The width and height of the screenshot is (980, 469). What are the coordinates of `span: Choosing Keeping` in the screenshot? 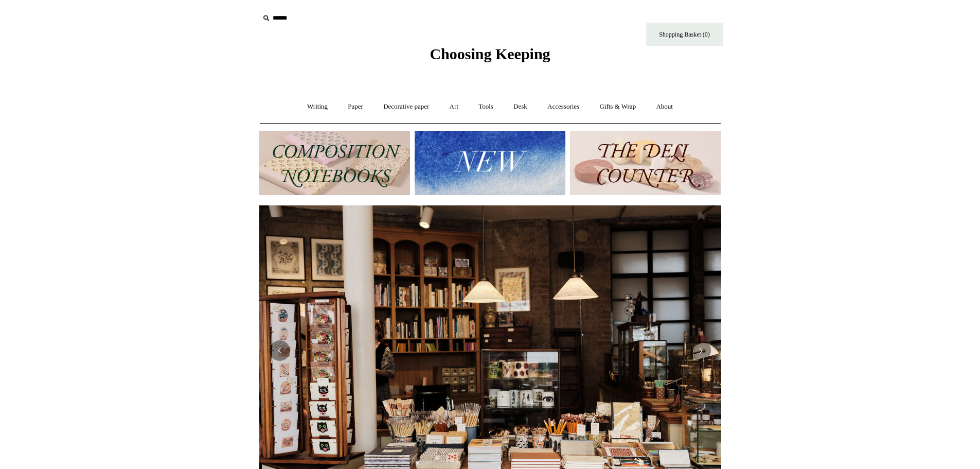 It's located at (489, 53).